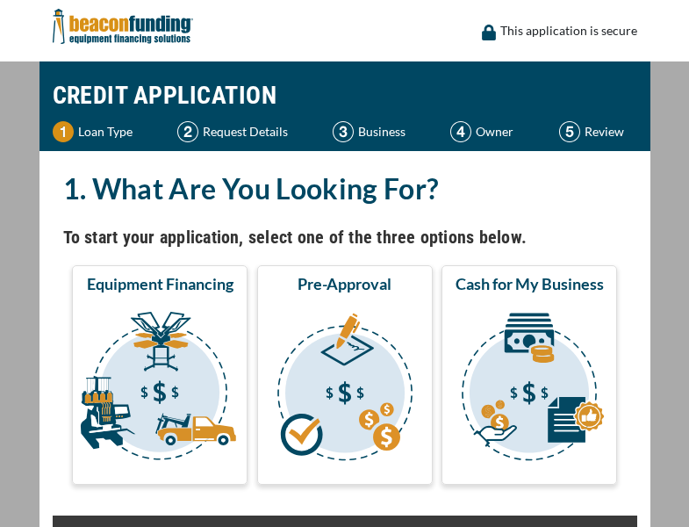 The image size is (689, 527). What do you see at coordinates (188, 132) in the screenshot?
I see `img: Step 2` at bounding box center [188, 132].